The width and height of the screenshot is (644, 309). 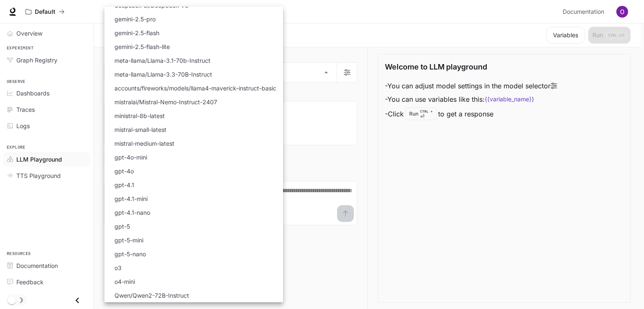 I want to click on p: meta-llama/Llama-3.1-70b-Instruct, so click(x=162, y=61).